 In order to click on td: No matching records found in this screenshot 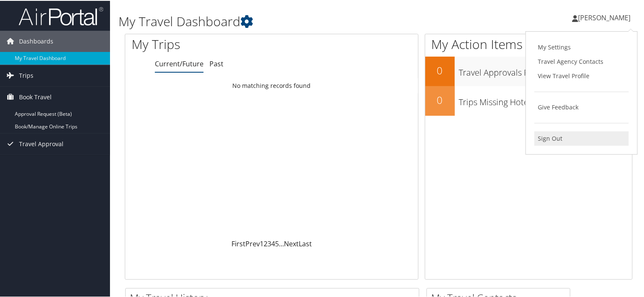, I will do `click(272, 85)`.